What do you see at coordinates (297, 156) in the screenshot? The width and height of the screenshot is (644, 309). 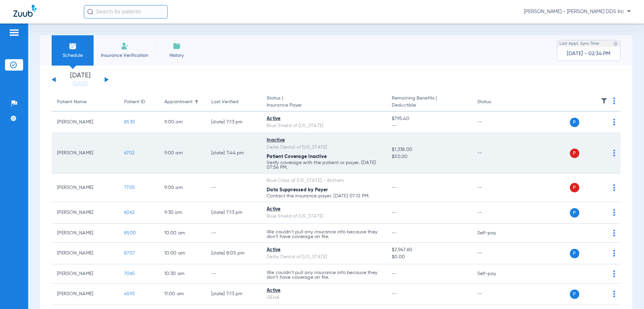 I see `span: Patient Coverage Inactive` at bounding box center [297, 156].